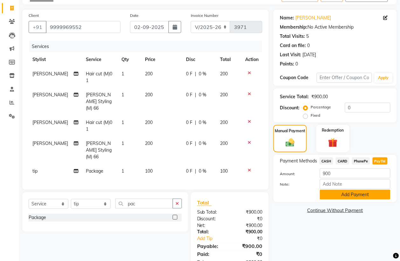 The image size is (400, 261). Describe the element at coordinates (100, 59) in the screenshot. I see `th: Service` at that location.